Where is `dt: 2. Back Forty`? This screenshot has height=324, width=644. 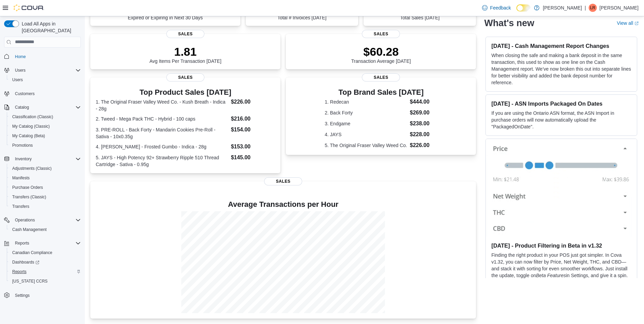 dt: 2. Back Forty is located at coordinates (366, 112).